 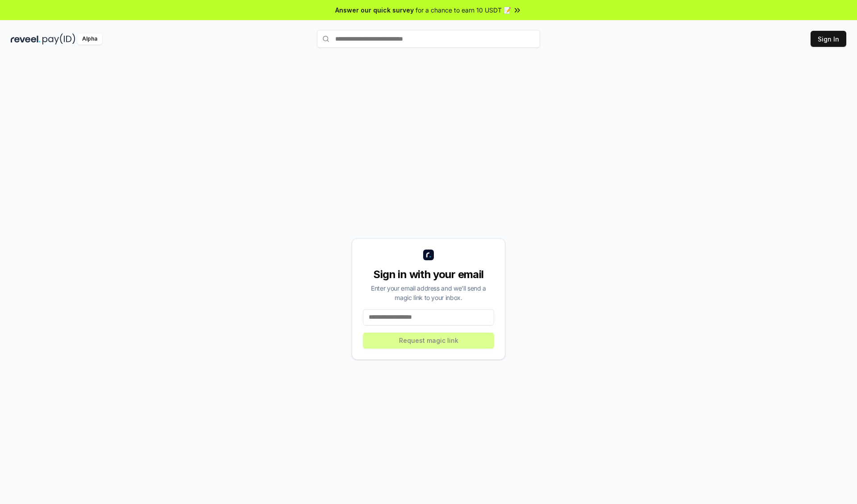 I want to click on div: Alpha, so click(x=90, y=39).